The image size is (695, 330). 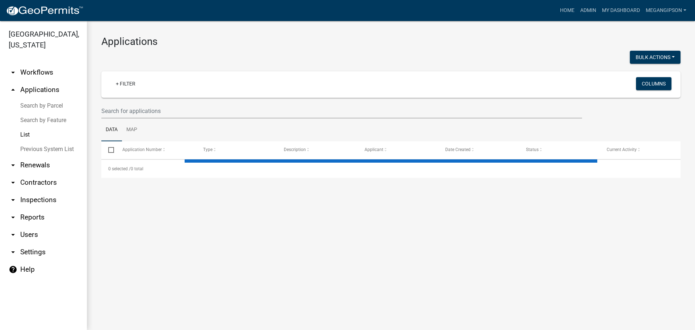 I want to click on i: arrow_drop_up, so click(x=13, y=90).